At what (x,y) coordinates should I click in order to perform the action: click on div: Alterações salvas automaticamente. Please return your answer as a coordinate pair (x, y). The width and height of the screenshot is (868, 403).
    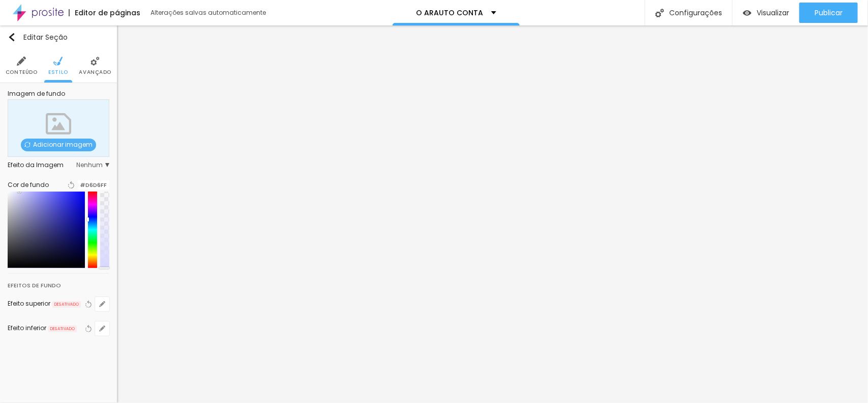
    Looking at the image, I should click on (209, 12).